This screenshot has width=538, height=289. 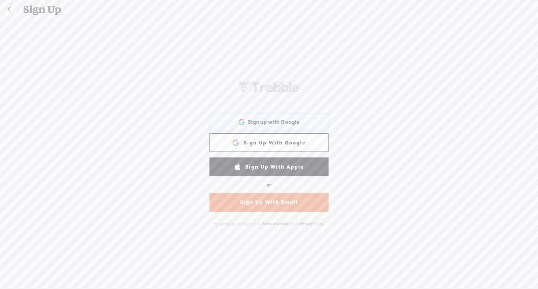 What do you see at coordinates (274, 122) in the screenshot?
I see `span: Sign up with Google` at bounding box center [274, 122].